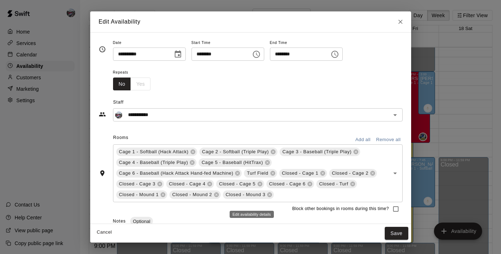  I want to click on span: Notes, so click(119, 221).